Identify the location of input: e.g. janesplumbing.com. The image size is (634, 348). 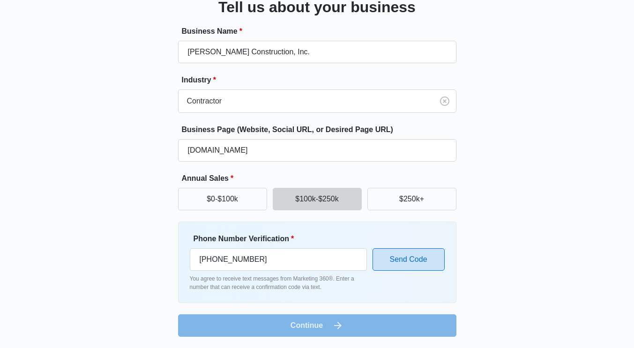
(317, 150).